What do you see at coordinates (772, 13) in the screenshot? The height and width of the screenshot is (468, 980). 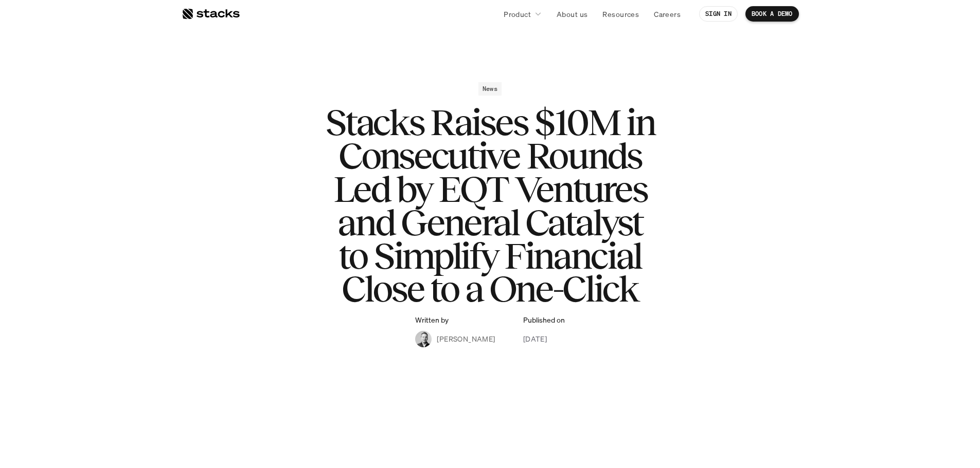 I see `a: BOOK A DEMO` at bounding box center [772, 13].